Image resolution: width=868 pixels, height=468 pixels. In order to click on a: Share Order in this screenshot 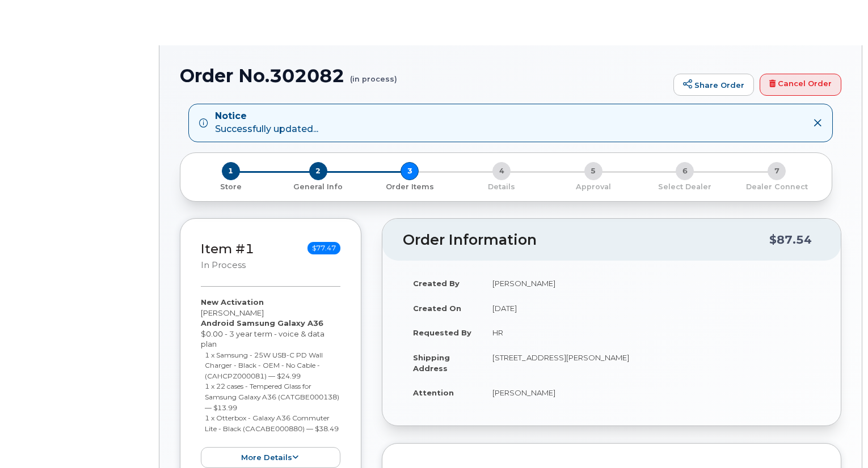, I will do `click(713, 85)`.